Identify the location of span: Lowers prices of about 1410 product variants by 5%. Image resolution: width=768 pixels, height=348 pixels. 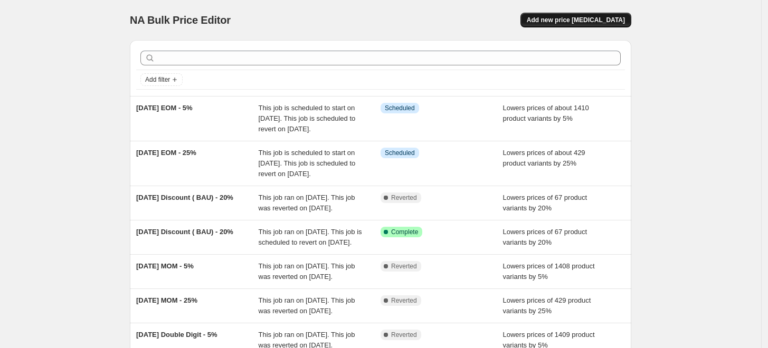
(546, 113).